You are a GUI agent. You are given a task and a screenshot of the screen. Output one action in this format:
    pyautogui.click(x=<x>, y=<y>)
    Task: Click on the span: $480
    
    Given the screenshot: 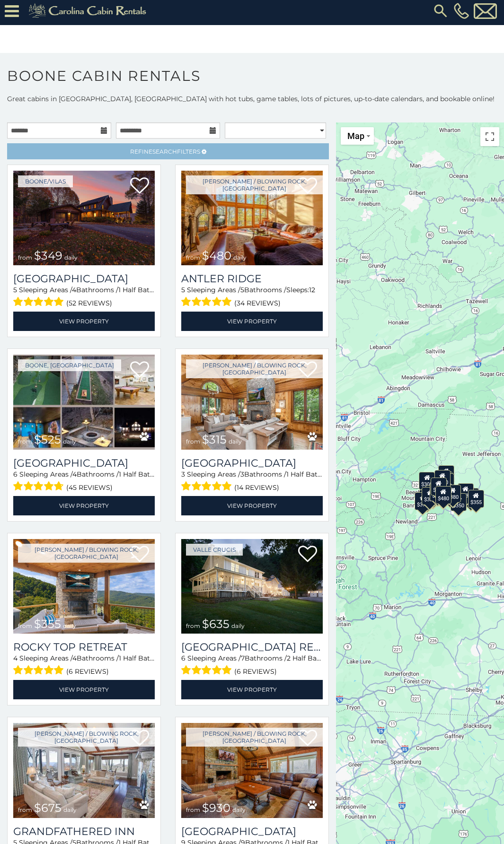 What is the action you would take?
    pyautogui.click(x=217, y=255)
    